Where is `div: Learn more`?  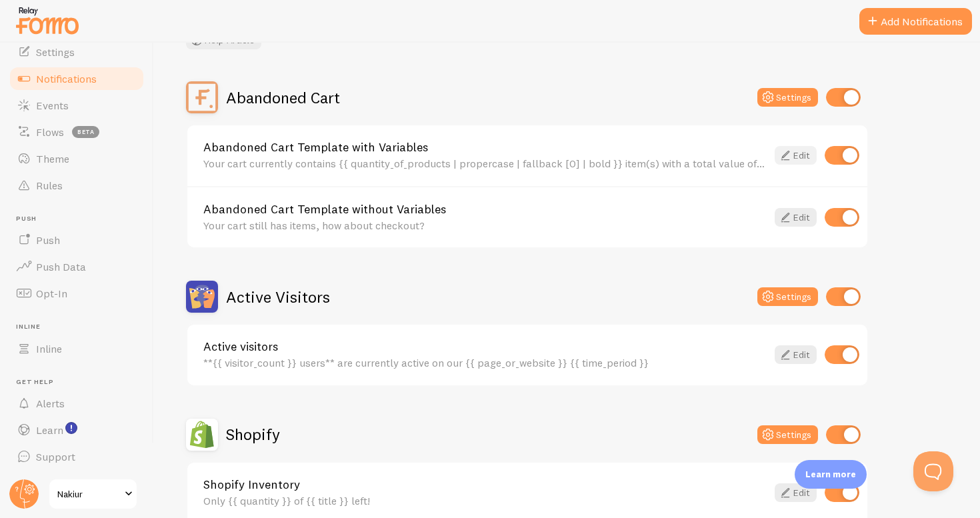
div: Learn more is located at coordinates (830, 474).